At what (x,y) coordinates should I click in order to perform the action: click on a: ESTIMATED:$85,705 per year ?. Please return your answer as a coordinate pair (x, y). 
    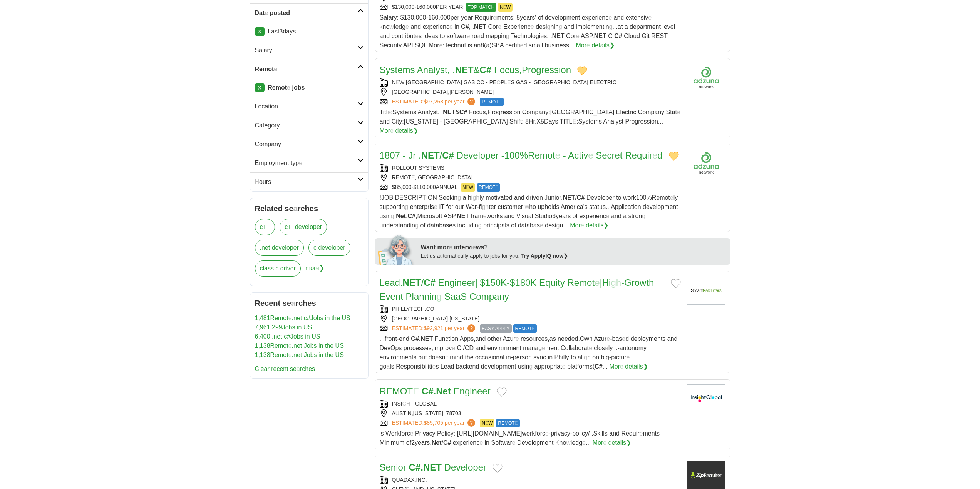
    Looking at the image, I should click on (434, 423).